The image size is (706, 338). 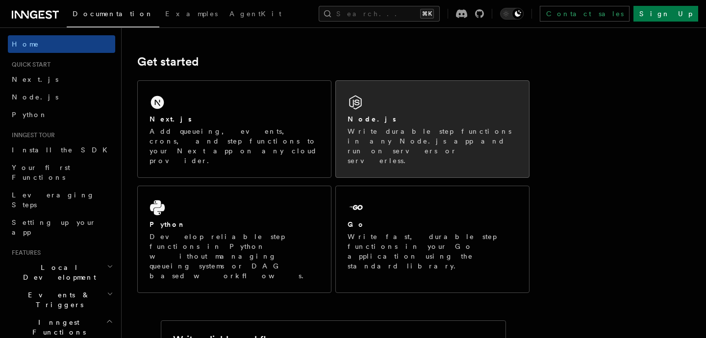 I want to click on span: Quick start, so click(x=29, y=65).